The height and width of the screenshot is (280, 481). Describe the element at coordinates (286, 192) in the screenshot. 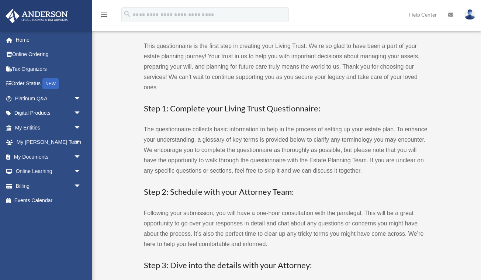

I see `h3: Step 2: Schedule with your Attorney Team:` at that location.